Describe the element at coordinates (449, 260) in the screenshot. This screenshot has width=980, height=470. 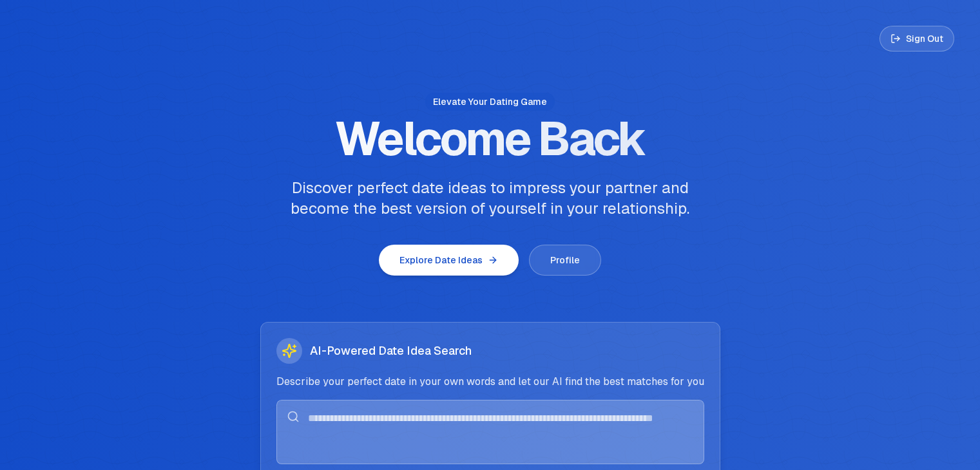
I see `a: Explore Date Ideas` at that location.